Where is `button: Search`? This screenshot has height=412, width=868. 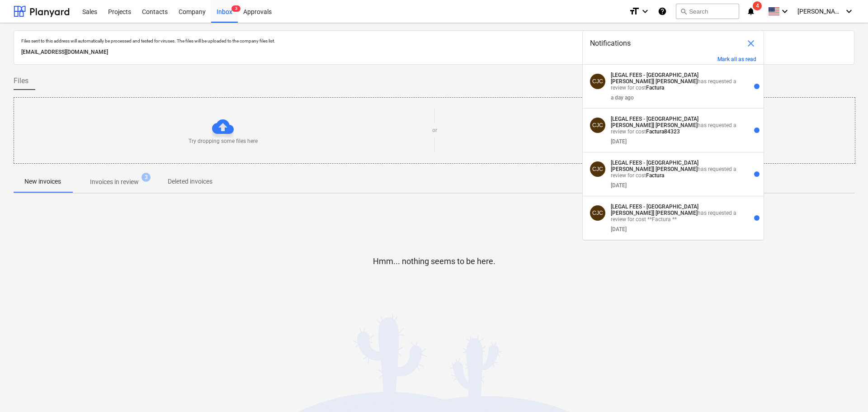 button: Search is located at coordinates (707, 11).